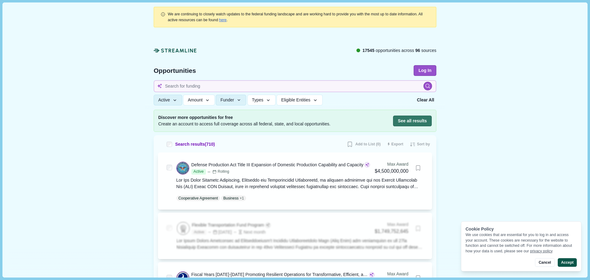  Describe the element at coordinates (420, 144) in the screenshot. I see `button: Sort by` at that location.